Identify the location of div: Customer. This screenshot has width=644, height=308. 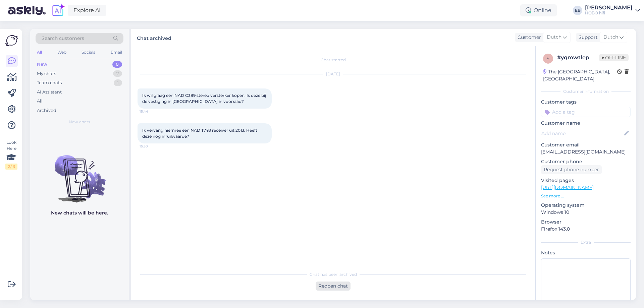
(528, 38).